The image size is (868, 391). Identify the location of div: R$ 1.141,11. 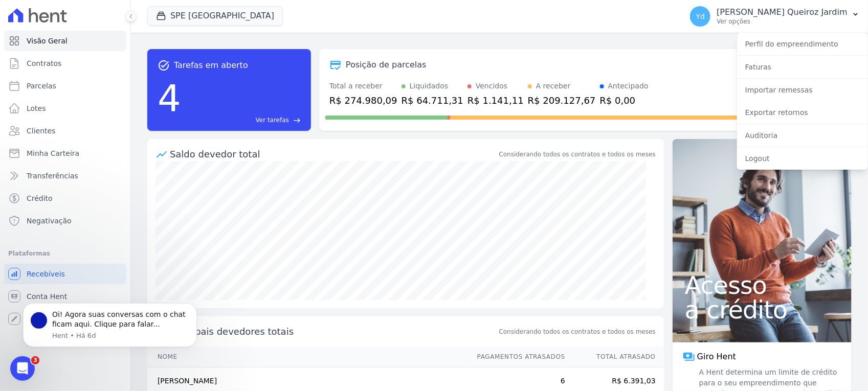
(496, 100).